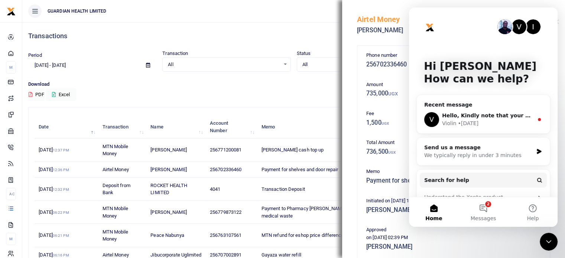 Image resolution: width=565 pixels, height=258 pixels. Describe the element at coordinates (453, 94) in the screenshot. I see `h5: 735,000` at that location.